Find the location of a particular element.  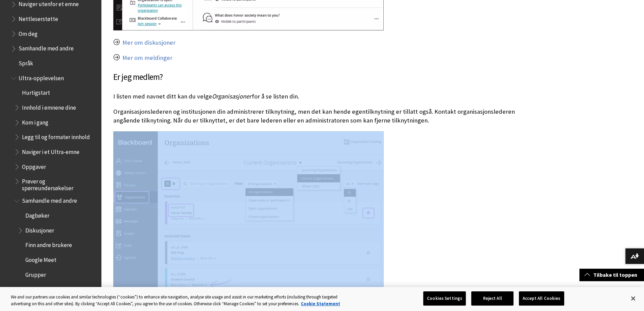

span: Dagbøker is located at coordinates (37, 215).